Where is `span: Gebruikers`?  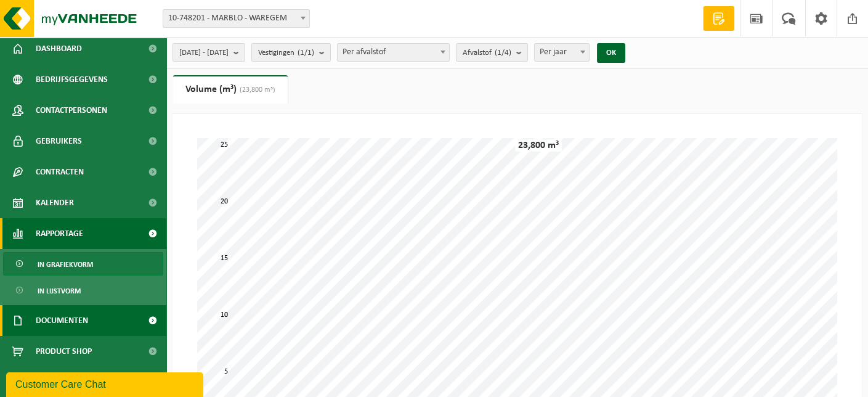 span: Gebruikers is located at coordinates (59, 141).